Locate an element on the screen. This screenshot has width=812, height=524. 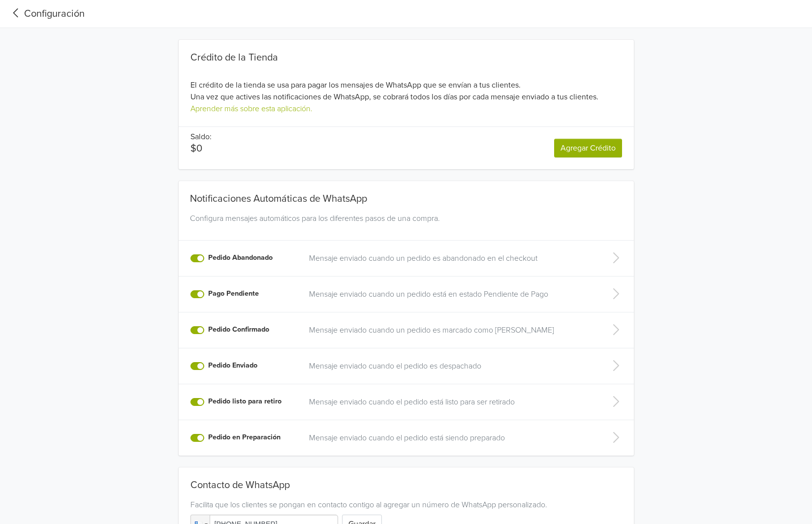
div: El crédito de la tienda se usa para pagar los mensajes de WhatsApp que se envían a tus clientes. ... is located at coordinates (406, 83).